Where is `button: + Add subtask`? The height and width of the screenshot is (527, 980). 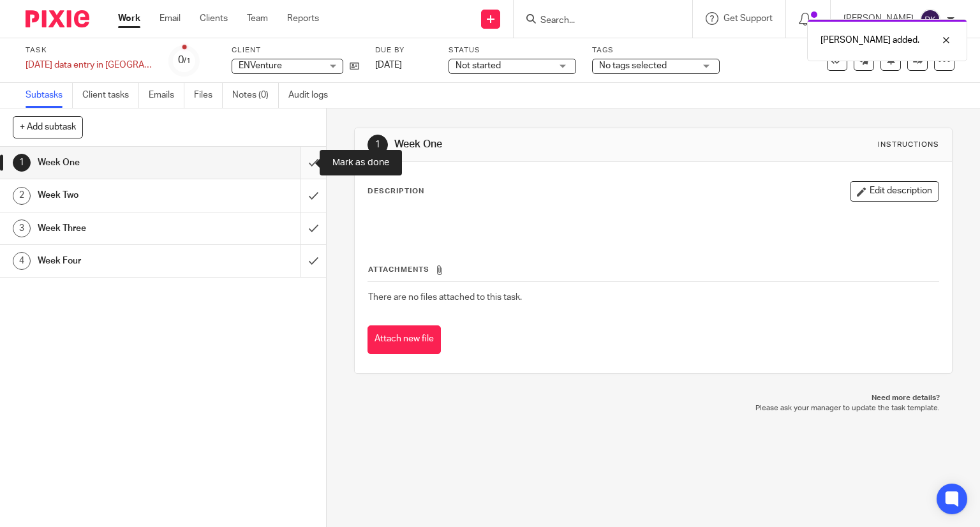
button: + Add subtask is located at coordinates (48, 127).